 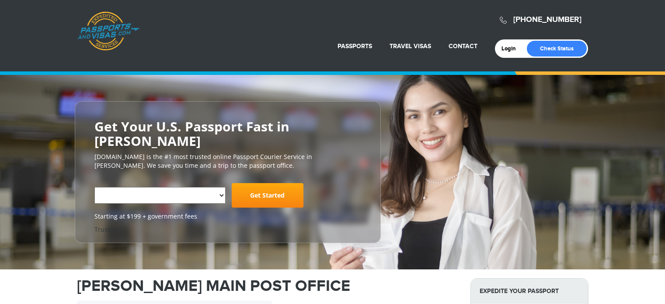 What do you see at coordinates (228, 216) in the screenshot?
I see `span: Starting at $199 + government fees` at bounding box center [228, 216].